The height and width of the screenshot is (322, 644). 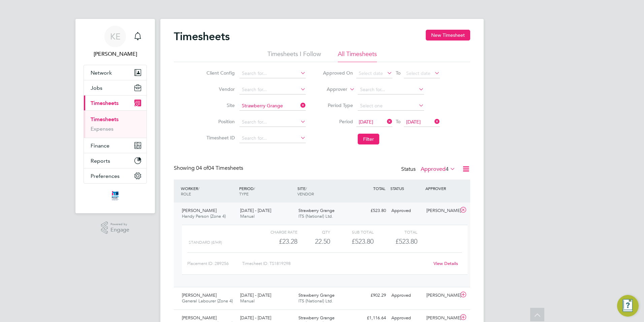 What do you see at coordinates (368, 139) in the screenshot?
I see `button: Filter` at bounding box center [368, 139].